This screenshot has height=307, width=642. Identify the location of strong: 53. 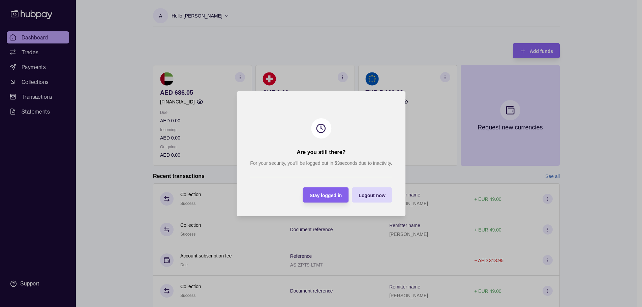
(337, 163).